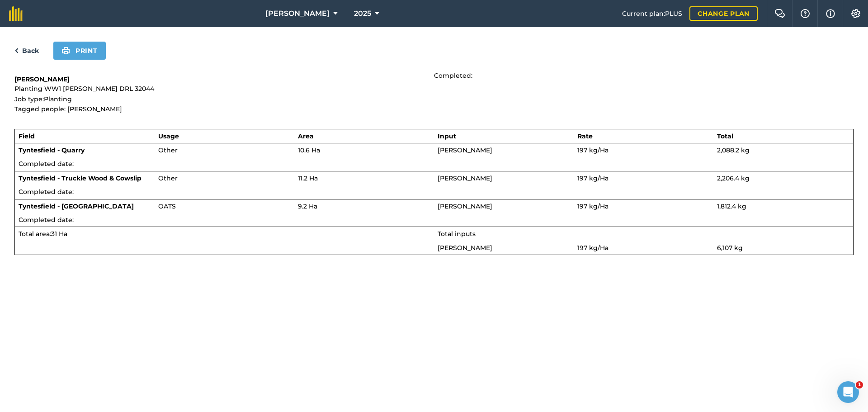  Describe the element at coordinates (860, 385) in the screenshot. I see `span: 1` at that location.